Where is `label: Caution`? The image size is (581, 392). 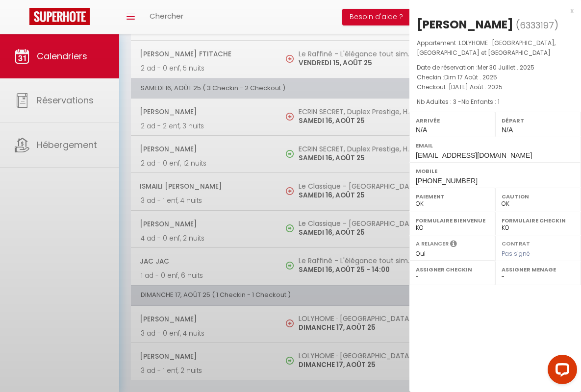
label: Caution is located at coordinates (537, 197).